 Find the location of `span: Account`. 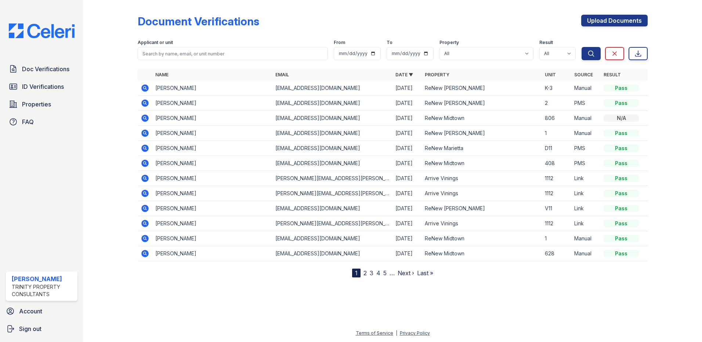

span: Account is located at coordinates (30, 312).